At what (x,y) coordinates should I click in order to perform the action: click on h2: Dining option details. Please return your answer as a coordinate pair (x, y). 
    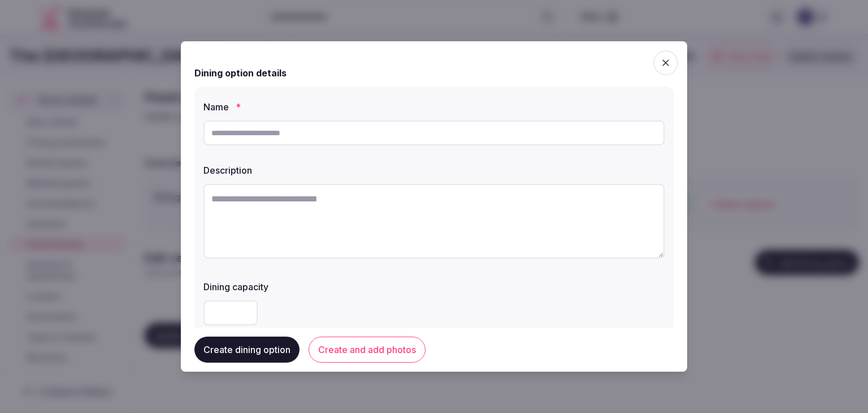
    Looking at the image, I should click on (240, 73).